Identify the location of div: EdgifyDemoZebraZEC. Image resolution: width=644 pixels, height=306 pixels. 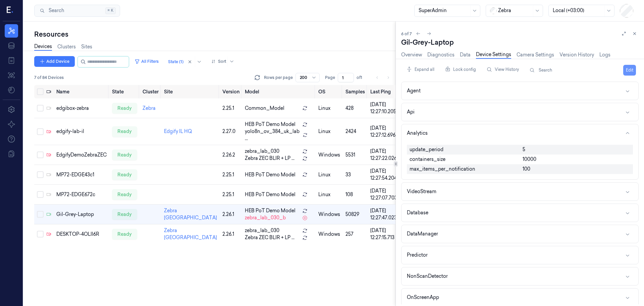
(82, 155).